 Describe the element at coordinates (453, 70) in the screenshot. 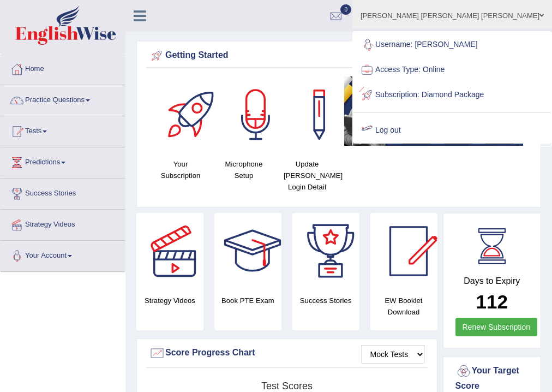

I see `a: Access Type: Online` at that location.